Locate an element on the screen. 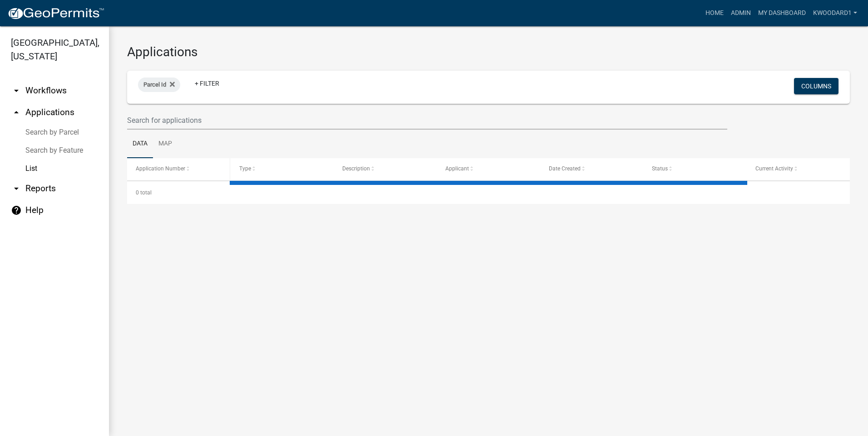  a: kwoodard1 is located at coordinates (835, 13).